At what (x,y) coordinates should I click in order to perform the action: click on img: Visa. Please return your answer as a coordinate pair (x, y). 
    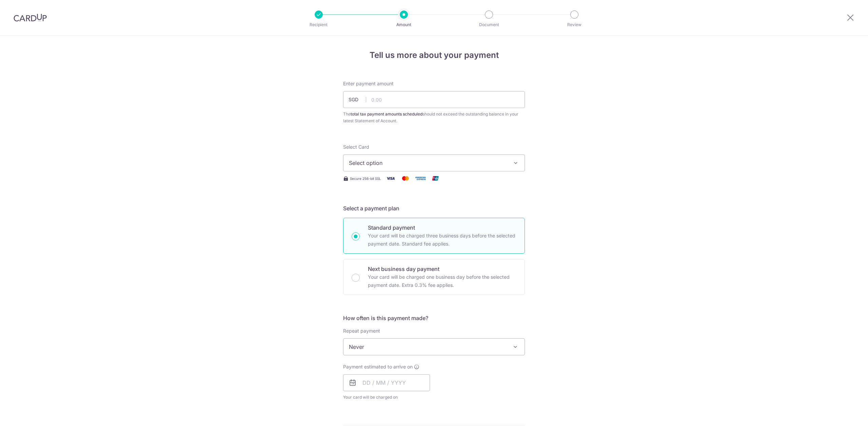
    Looking at the image, I should click on (390, 178).